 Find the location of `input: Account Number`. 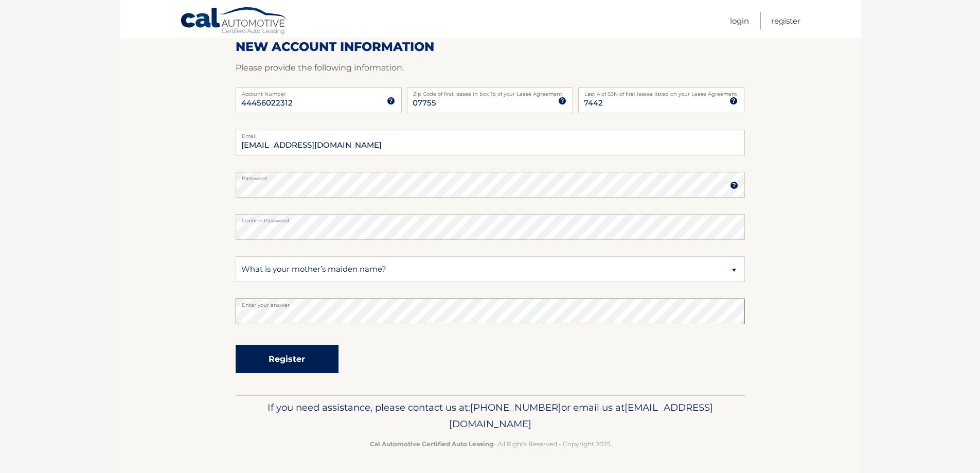

input: Account Number is located at coordinates (318, 100).